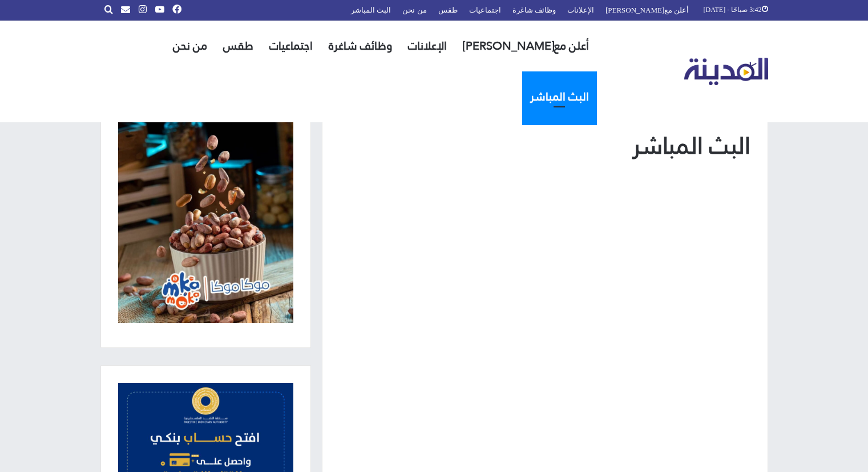 This screenshot has height=472, width=868. Describe the element at coordinates (726, 71) in the screenshot. I see `img: تلفزيون المدينة` at that location.